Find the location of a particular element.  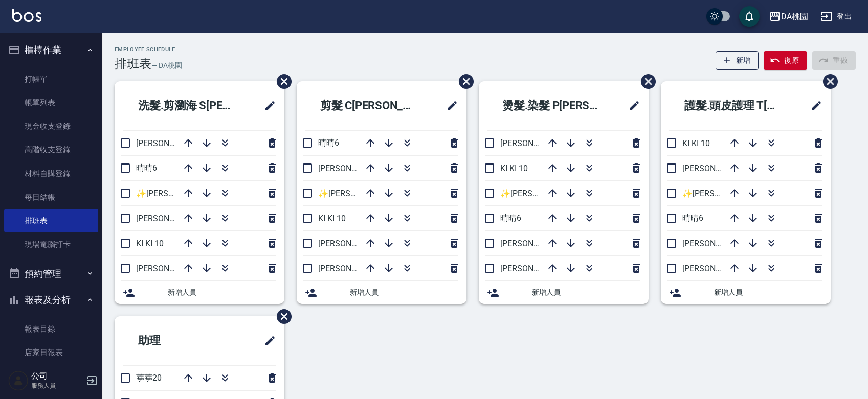

button: 復原 is located at coordinates (786, 60).